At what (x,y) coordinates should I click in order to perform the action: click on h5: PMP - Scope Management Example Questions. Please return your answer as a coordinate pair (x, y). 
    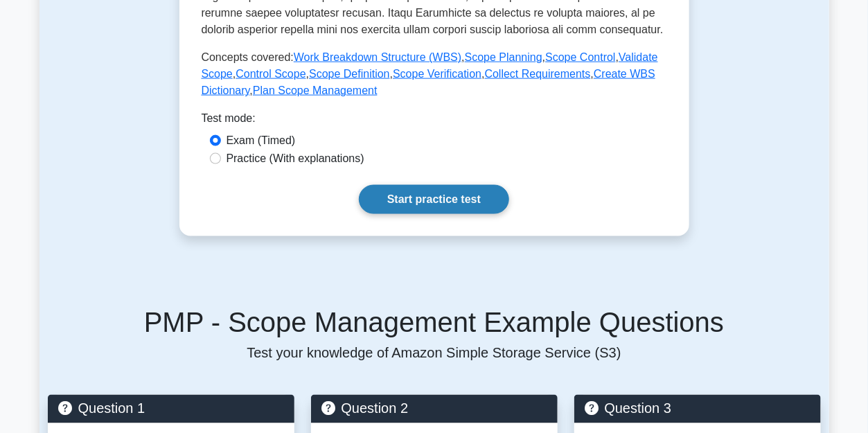
    Looking at the image, I should click on (434, 323).